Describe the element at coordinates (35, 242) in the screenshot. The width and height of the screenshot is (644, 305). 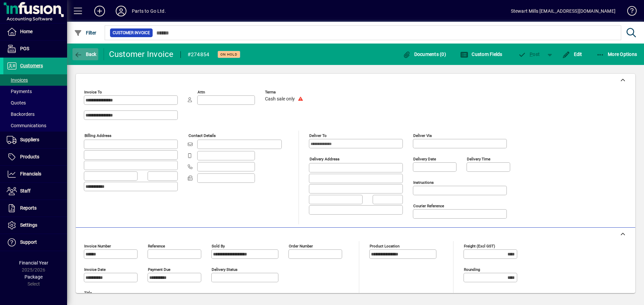
I see `a: Support` at that location.